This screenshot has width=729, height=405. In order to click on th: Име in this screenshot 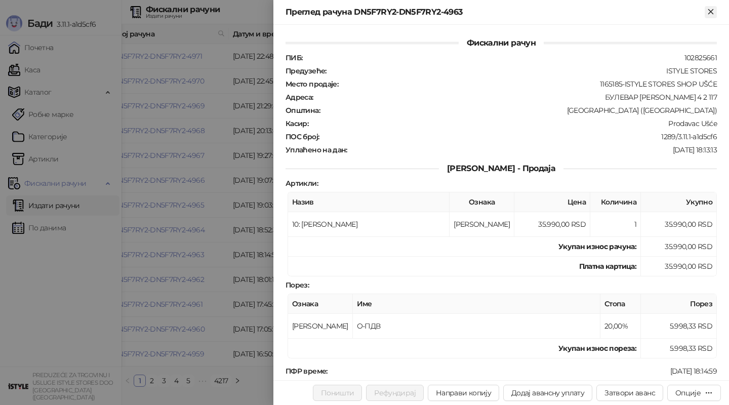, I will do `click(477, 304)`.